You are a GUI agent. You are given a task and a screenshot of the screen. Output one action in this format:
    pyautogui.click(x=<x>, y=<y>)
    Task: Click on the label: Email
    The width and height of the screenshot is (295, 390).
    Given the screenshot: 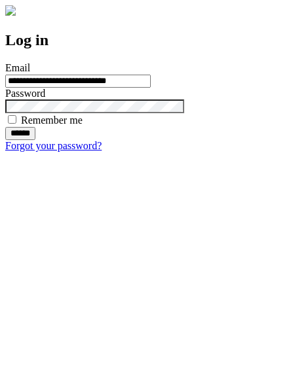 What is the action you would take?
    pyautogui.click(x=18, y=67)
    